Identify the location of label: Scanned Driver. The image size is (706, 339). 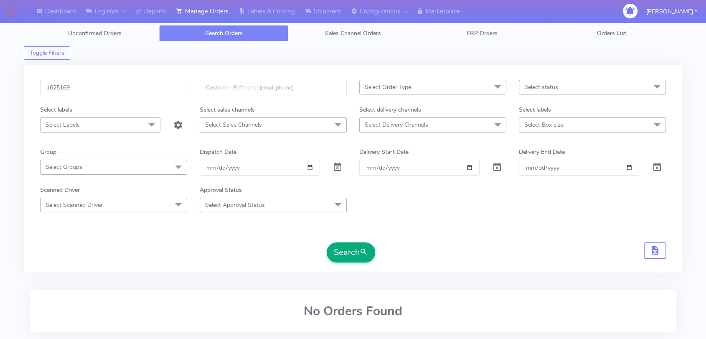
(60, 190).